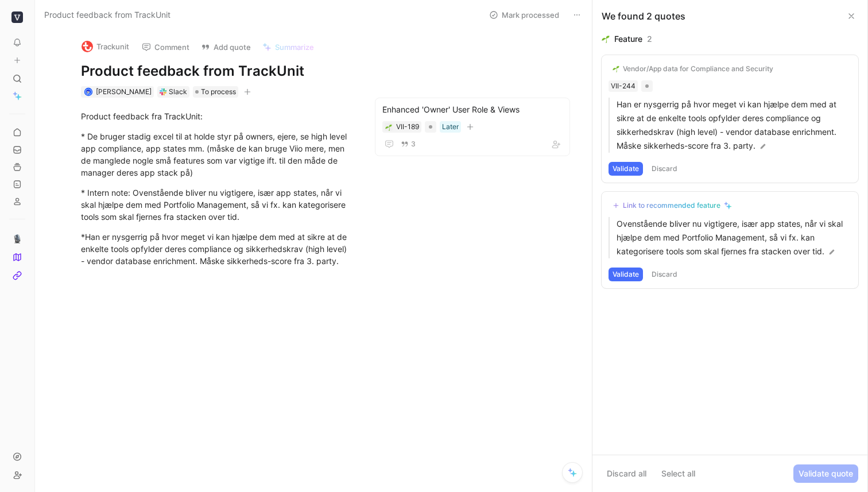  What do you see at coordinates (105, 46) in the screenshot?
I see `button: logoTrackunit` at bounding box center [105, 46].